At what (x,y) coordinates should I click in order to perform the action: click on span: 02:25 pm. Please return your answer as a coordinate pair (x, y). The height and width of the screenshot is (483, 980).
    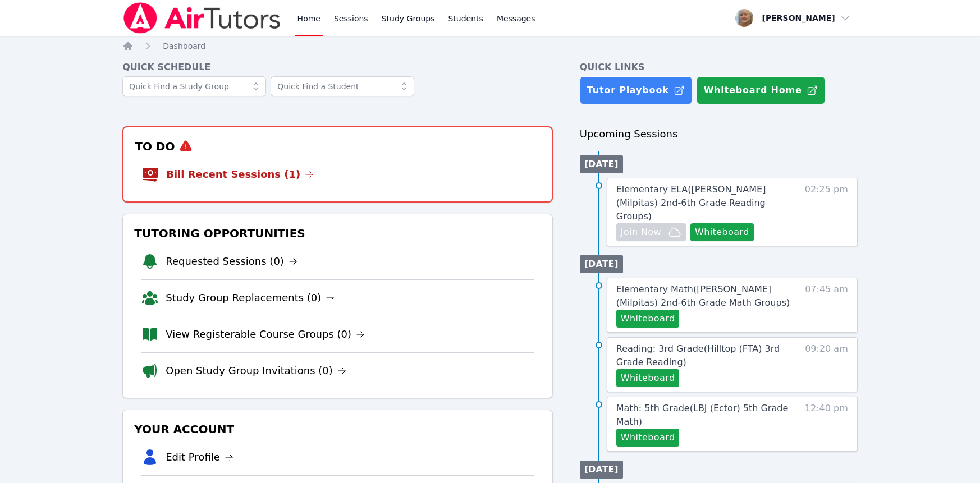
    Looking at the image, I should click on (826, 212).